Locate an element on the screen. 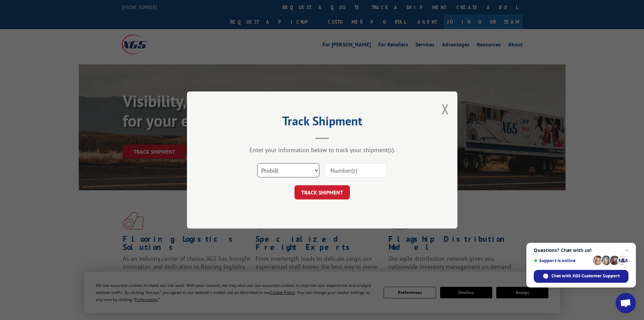 The height and width of the screenshot is (320, 644). input: Number(s) is located at coordinates (356, 170).